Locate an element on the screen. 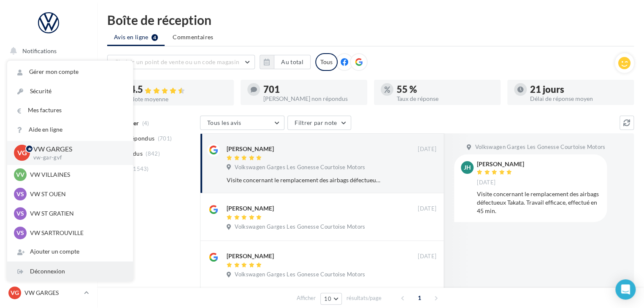 The width and height of the screenshot is (644, 308). div: Déconnexion is located at coordinates (70, 271).